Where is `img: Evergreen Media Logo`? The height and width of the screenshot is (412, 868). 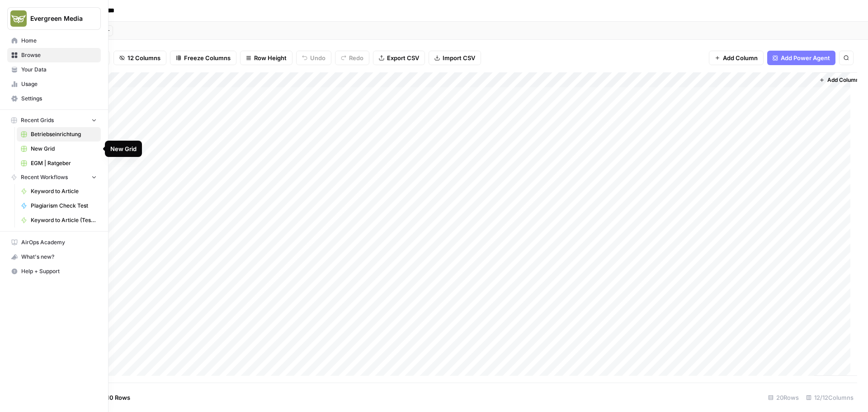
img: Evergreen Media Logo is located at coordinates (18, 18).